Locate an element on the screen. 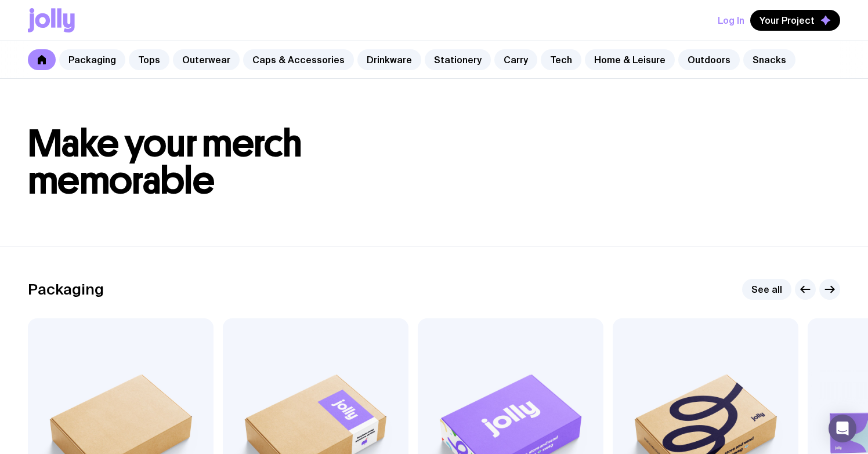 The width and height of the screenshot is (868, 454). a: Home & Leisure is located at coordinates (630, 59).